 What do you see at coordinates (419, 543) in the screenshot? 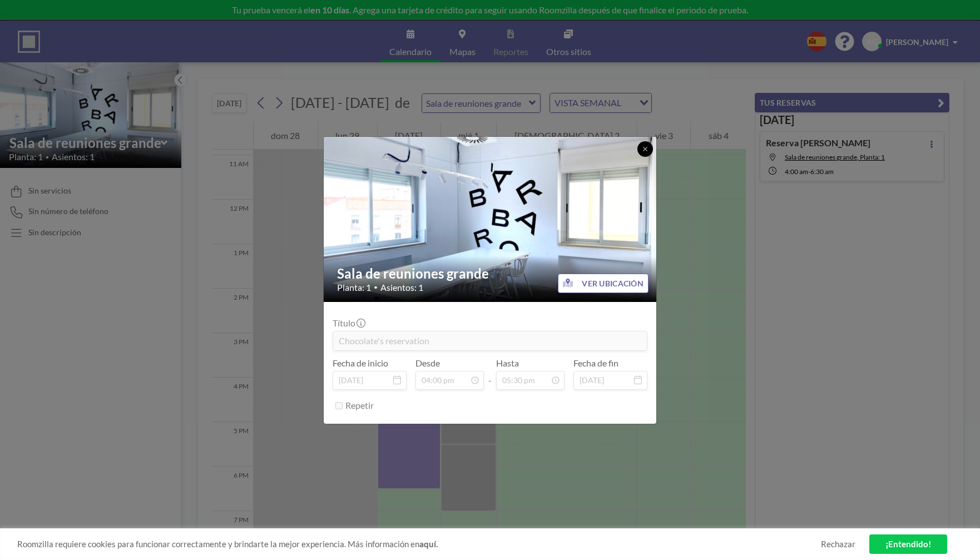
I see `span: Roomzilla requiere cookies para funcionar correctamente y brindarte la mejor experiencia. Más inf...` at bounding box center [419, 543].